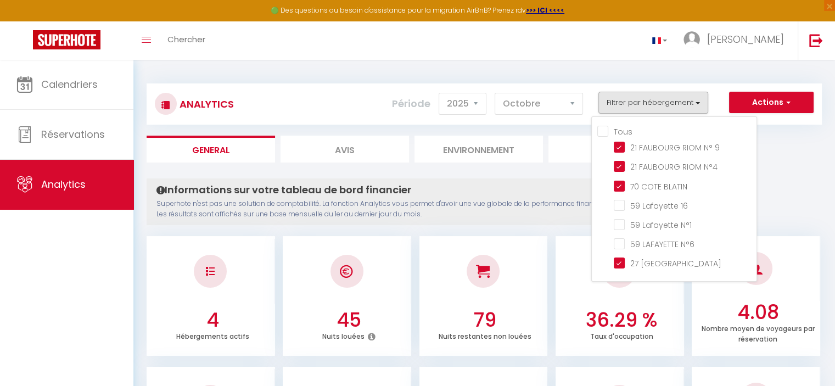 Image resolution: width=835 pixels, height=386 pixels. What do you see at coordinates (412, 209) in the screenshot?
I see `p: Superhote n'est pas une solution de comptabilité. La fonction Analytics vous permet d'avoir une v...` at bounding box center [412, 209].